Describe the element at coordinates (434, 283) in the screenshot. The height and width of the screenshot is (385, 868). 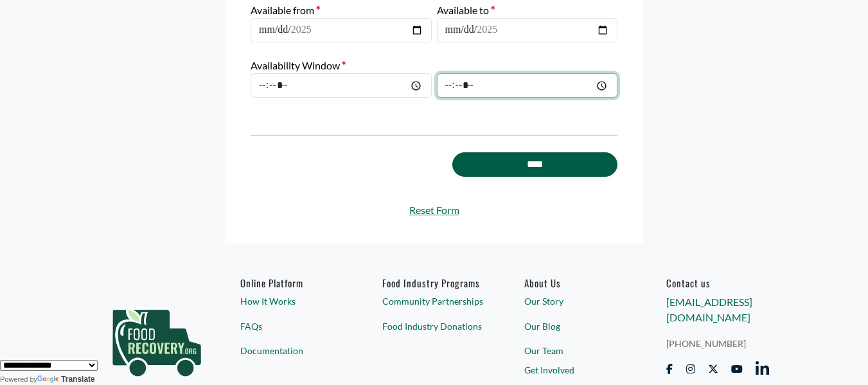
I see `h6: Food Industry Programs` at that location.